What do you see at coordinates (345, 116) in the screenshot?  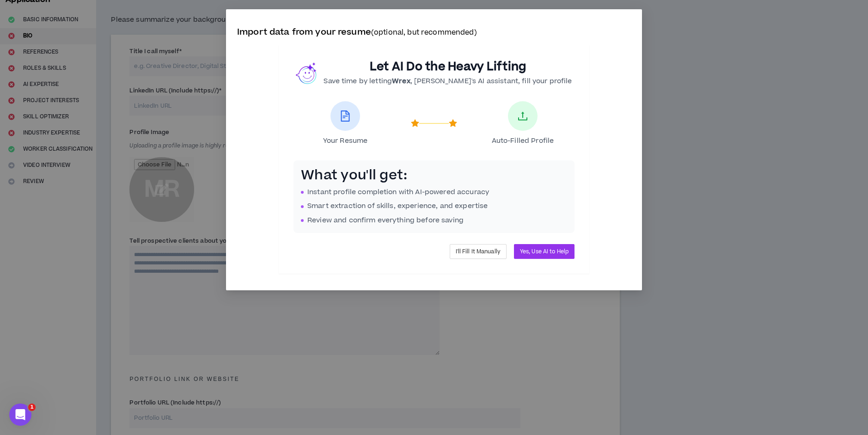 I see `span: file-text` at bounding box center [345, 116].